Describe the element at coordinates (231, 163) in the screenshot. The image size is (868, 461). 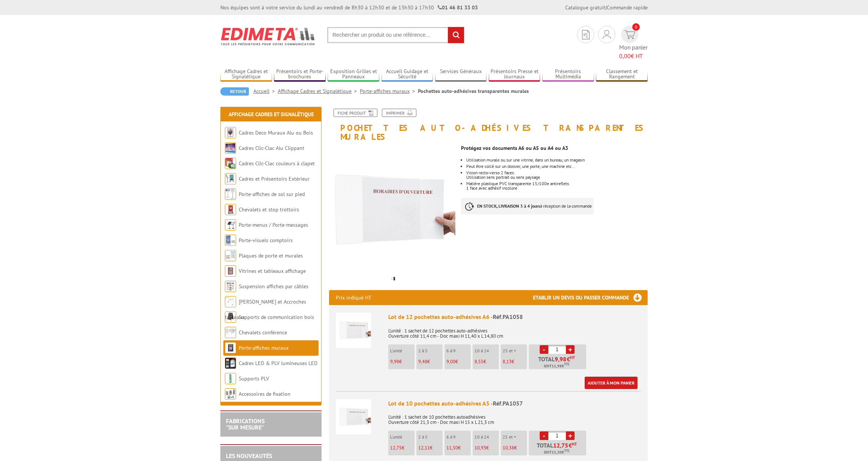
I see `img: Cadres Clic-Clac couleurs à clapet` at that location.